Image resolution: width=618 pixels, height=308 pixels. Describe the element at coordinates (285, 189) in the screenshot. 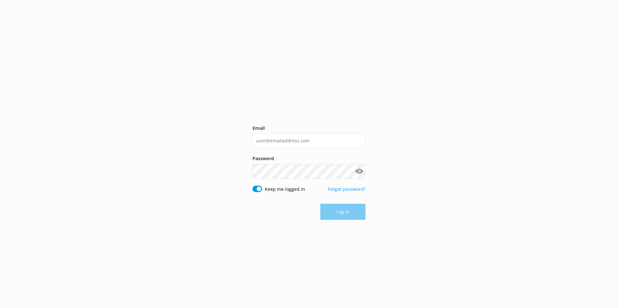

I see `label: Keep me logged in` at that location.